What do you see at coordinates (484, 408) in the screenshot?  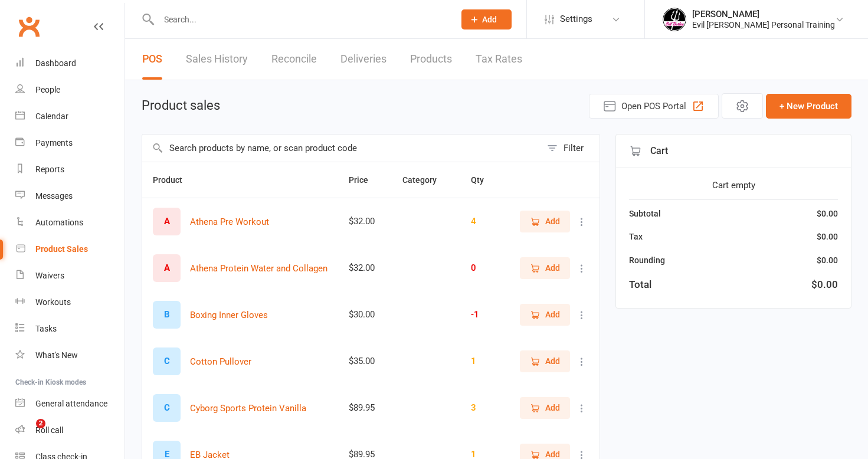 I see `div: 3` at bounding box center [484, 408].